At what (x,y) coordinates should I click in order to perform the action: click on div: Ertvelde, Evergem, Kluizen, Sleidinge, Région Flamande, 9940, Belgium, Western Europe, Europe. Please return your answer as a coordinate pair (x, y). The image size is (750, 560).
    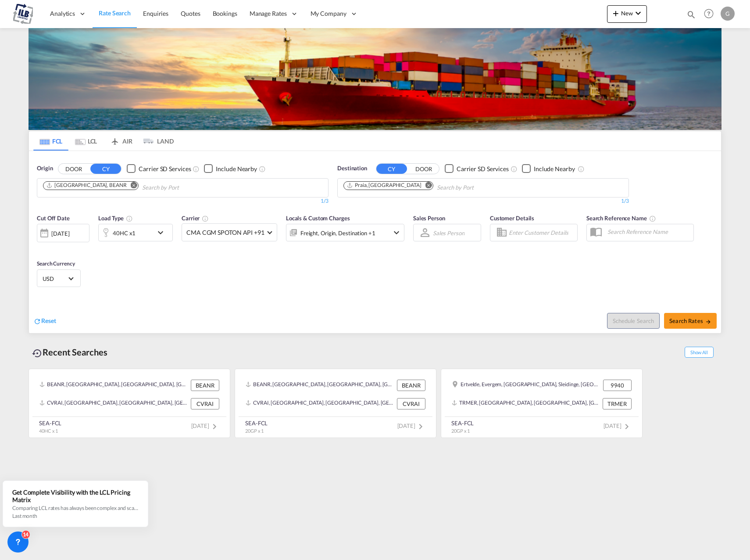
    Looking at the image, I should click on (526, 385).